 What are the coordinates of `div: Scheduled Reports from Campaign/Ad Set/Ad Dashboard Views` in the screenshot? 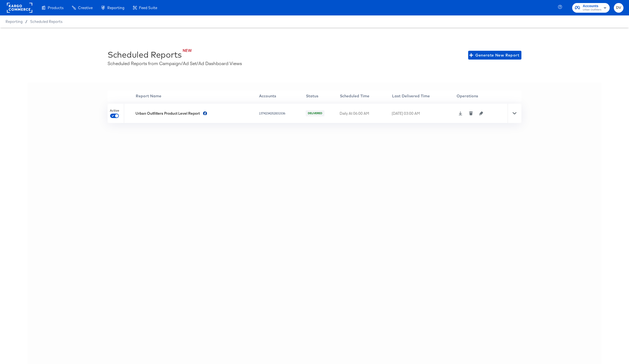 It's located at (175, 63).